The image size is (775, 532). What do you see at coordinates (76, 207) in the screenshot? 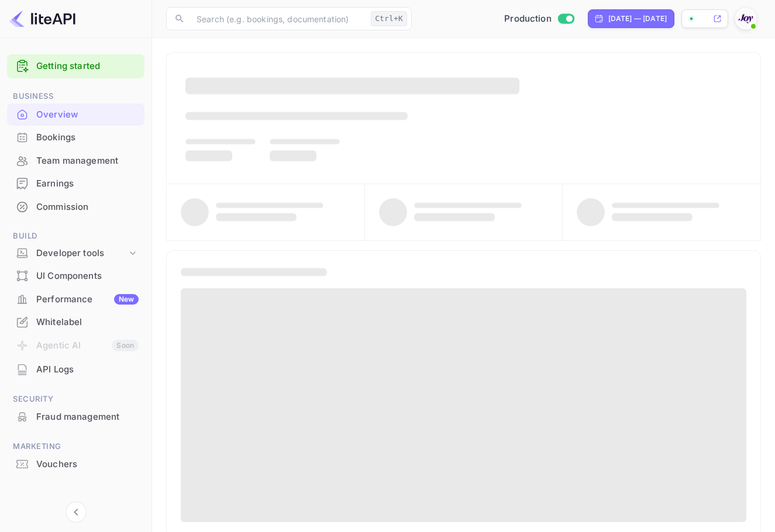
I see `a: Commission` at bounding box center [76, 207].